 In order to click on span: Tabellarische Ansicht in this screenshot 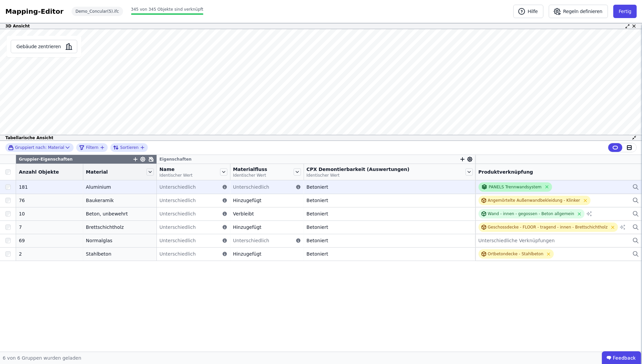, I will do `click(29, 138)`.